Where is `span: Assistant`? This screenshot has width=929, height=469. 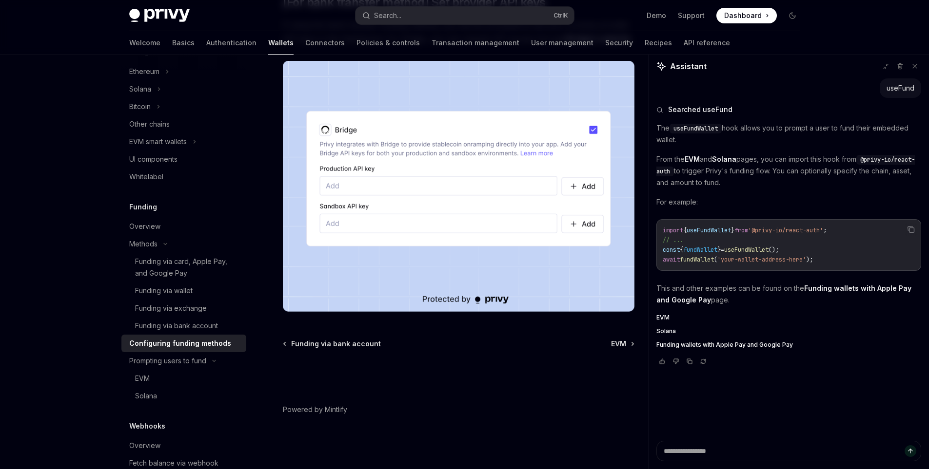
span: Assistant is located at coordinates (688, 66).